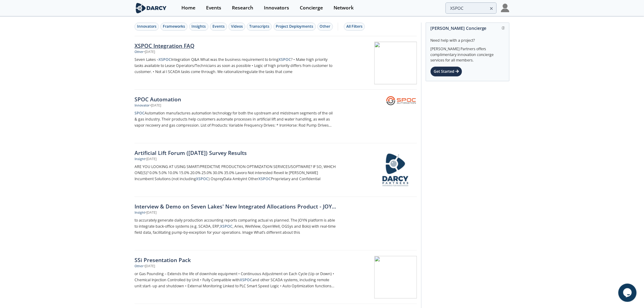  Describe the element at coordinates (355, 26) in the screenshot. I see `button: All Filters` at that location.